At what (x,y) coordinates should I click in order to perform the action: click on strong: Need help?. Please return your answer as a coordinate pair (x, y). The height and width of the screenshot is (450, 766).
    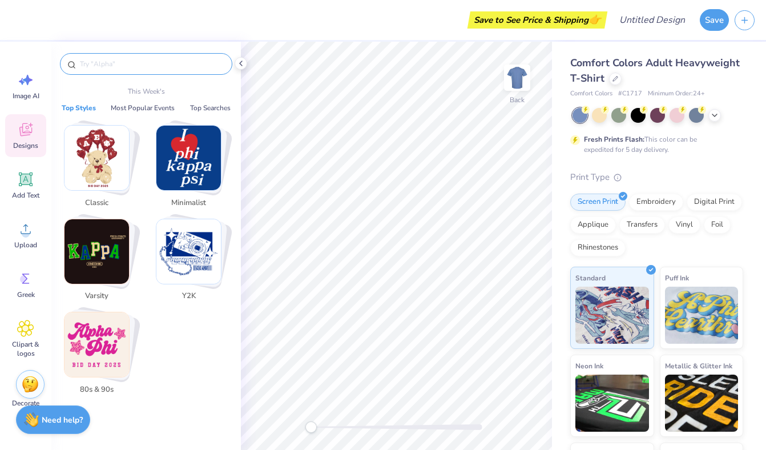
    Looking at the image, I should click on (62, 420).